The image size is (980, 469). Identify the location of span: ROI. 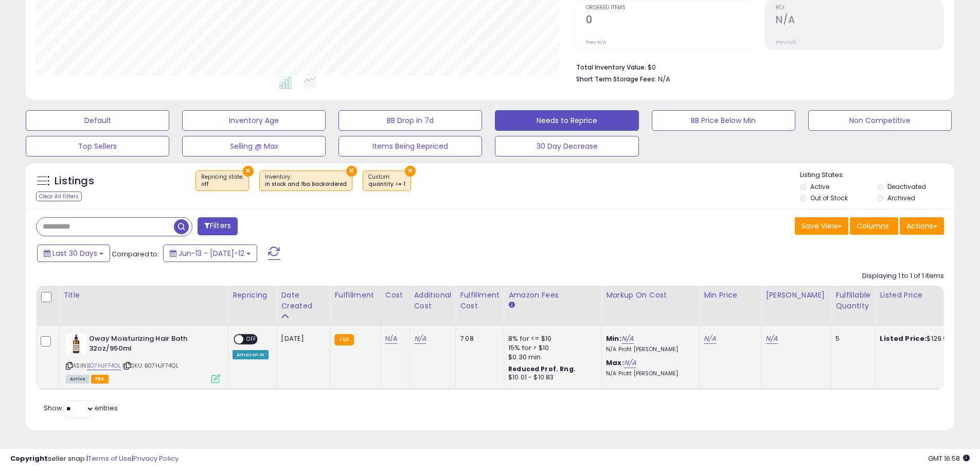
(859, 8).